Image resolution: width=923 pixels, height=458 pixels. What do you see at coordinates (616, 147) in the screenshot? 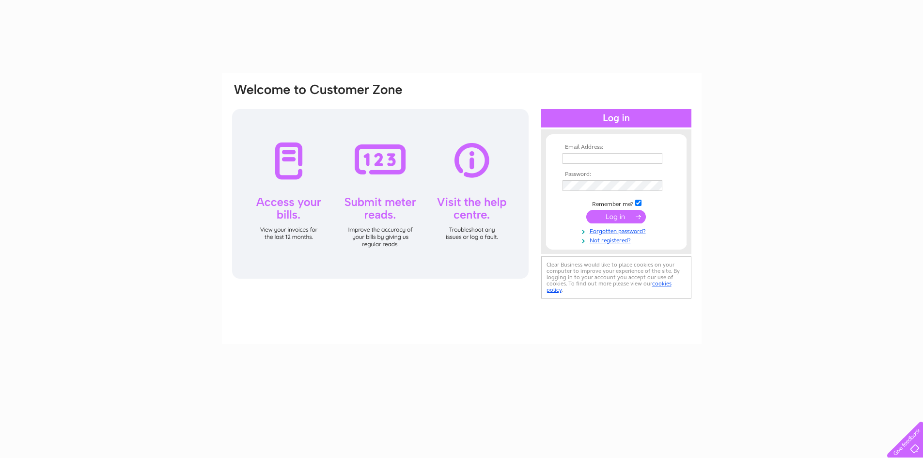
I see `th: Email Address:` at bounding box center [616, 147].